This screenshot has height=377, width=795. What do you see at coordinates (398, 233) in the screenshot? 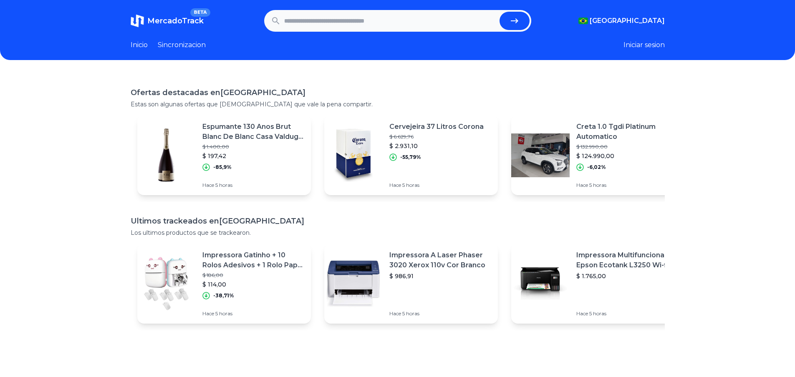
I see `p: Los ultimos productos que se trackearon.` at bounding box center [398, 233].